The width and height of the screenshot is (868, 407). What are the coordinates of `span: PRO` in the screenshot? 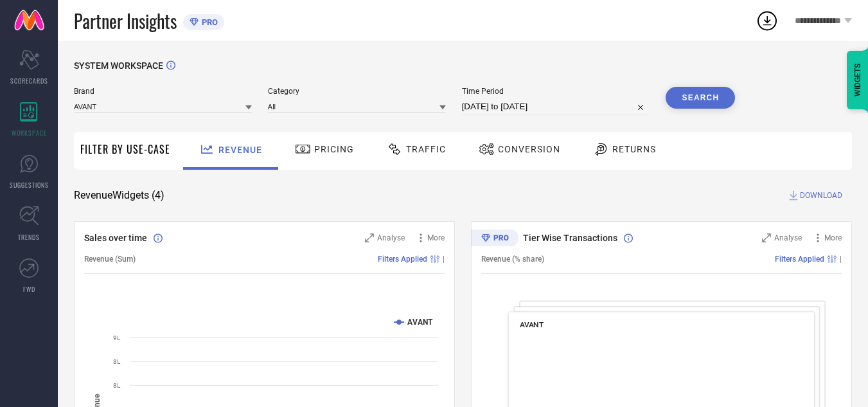 It's located at (208, 22).